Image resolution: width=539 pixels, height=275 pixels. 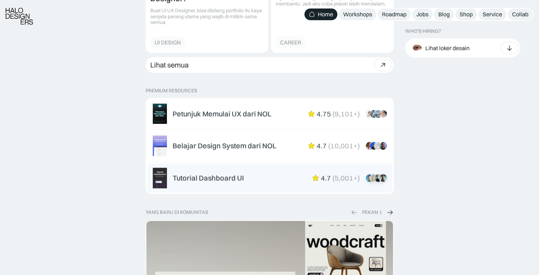 What do you see at coordinates (346, 178) in the screenshot?
I see `div: 5,001+` at bounding box center [346, 178].